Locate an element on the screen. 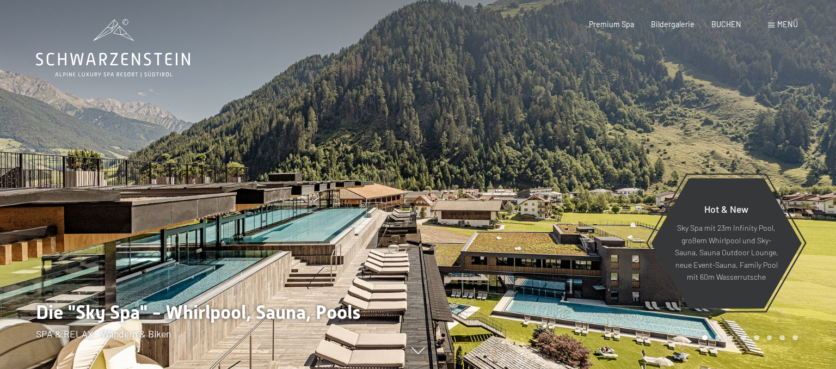  span: Menü is located at coordinates (788, 24).